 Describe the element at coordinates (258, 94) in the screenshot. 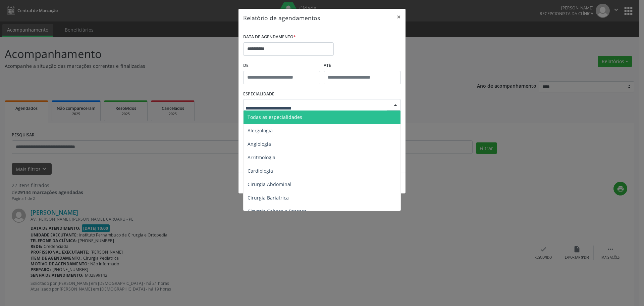

I see `label: ESPECIALIDADE` at that location.